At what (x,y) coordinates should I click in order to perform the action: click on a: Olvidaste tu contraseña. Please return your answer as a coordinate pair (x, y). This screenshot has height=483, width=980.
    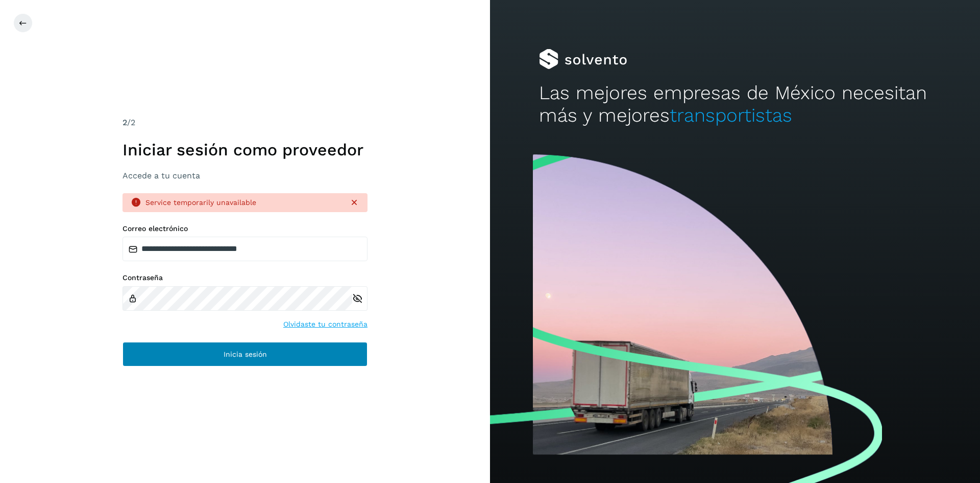
    Looking at the image, I should click on (325, 324).